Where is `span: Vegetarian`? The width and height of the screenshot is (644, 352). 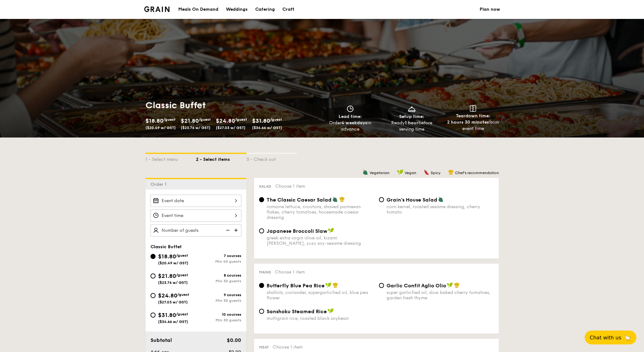 span: Vegetarian is located at coordinates (379, 173).